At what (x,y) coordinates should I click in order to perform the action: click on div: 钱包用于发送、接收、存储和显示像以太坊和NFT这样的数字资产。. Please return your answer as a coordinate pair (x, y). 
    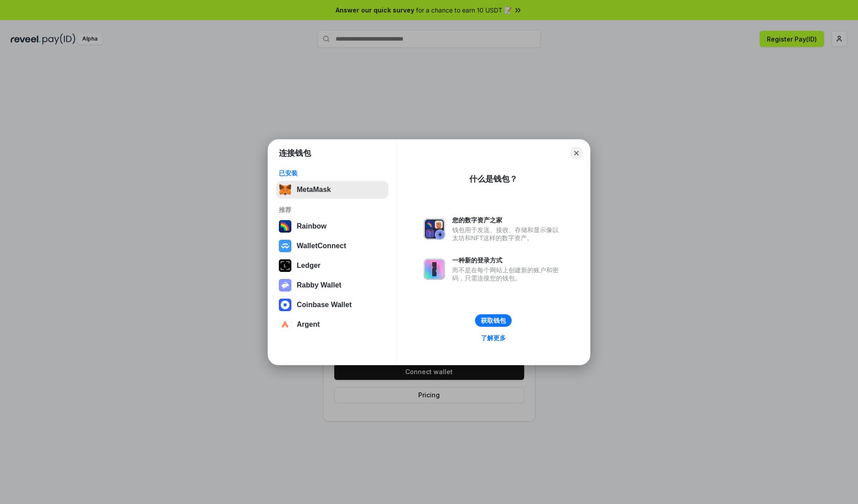
    Looking at the image, I should click on (507, 234).